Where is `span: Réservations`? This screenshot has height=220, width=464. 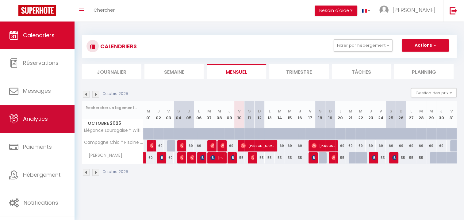
span: Réservations is located at coordinates (41, 63).